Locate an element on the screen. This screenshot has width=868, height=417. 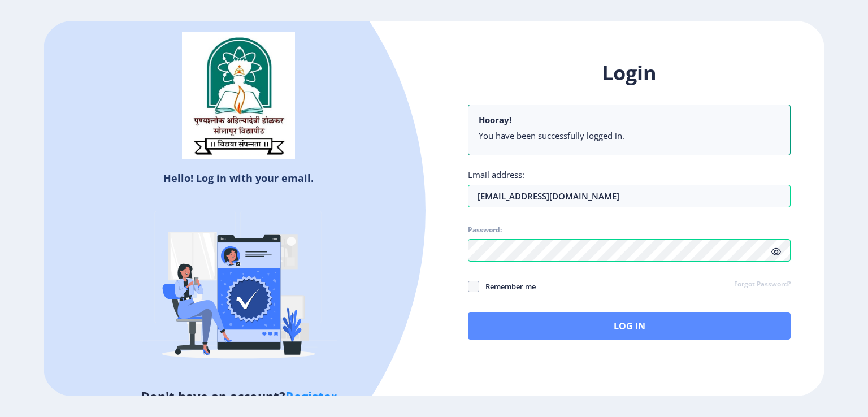
img: Verified-rafiki.svg is located at coordinates (239, 288).